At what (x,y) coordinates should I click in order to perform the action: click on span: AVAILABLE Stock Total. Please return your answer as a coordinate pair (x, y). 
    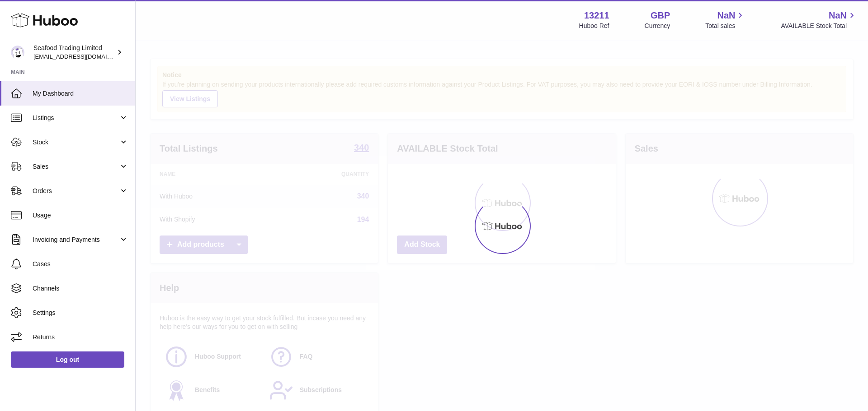
    Looking at the image, I should click on (819, 25).